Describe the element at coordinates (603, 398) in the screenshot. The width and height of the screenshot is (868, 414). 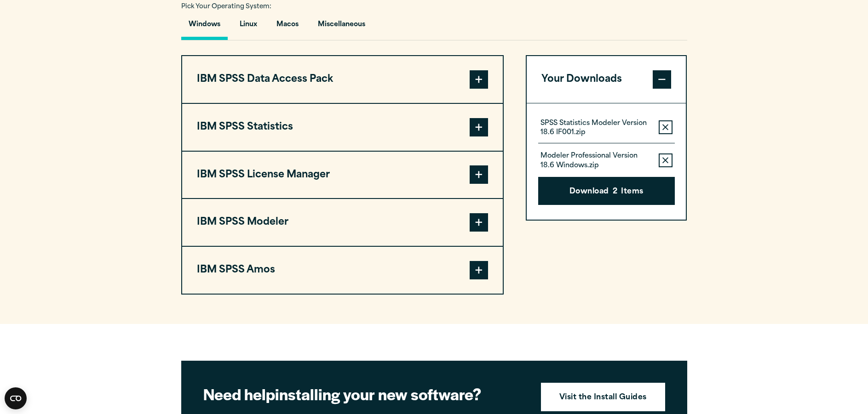
I see `strong: Visit the Install Guides` at that location.